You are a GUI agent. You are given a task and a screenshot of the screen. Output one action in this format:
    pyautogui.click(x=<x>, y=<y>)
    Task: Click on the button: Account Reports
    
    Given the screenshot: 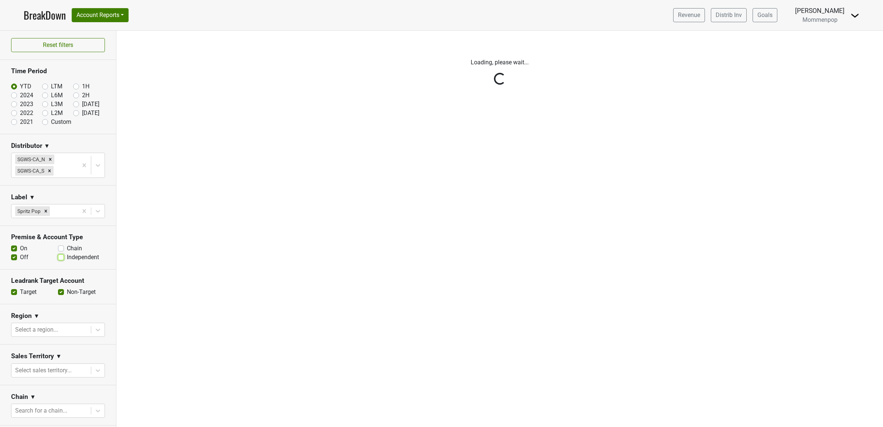 What is the action you would take?
    pyautogui.click(x=100, y=15)
    